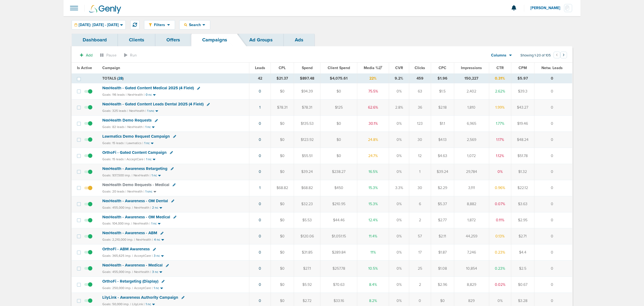  I want to click on small: Goals: 2,210,000 imp. |, so click(119, 240).